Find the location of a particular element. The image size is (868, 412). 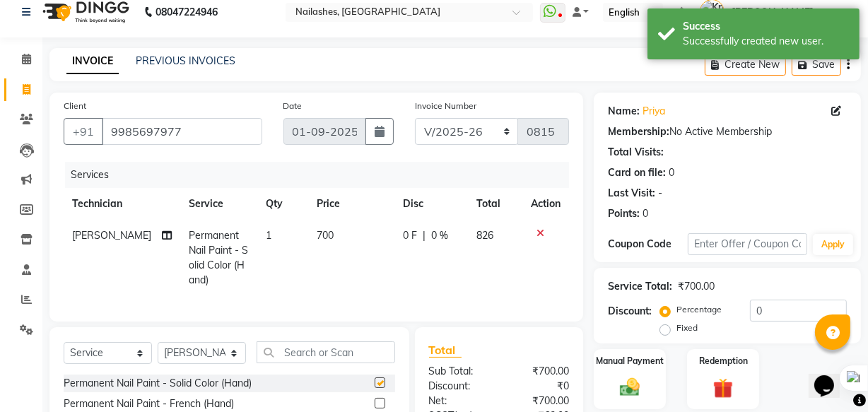

img: _gift.svg is located at coordinates (723, 388).